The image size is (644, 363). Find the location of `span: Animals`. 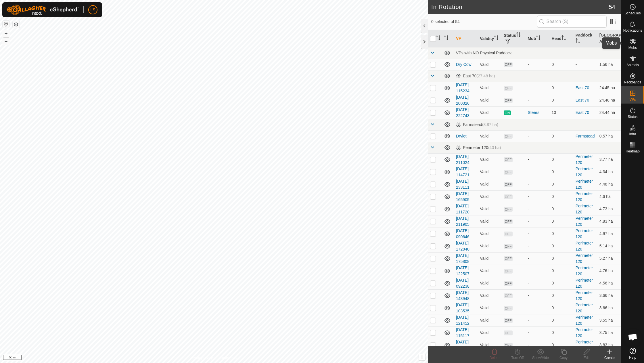

span: Animals is located at coordinates (632, 65).